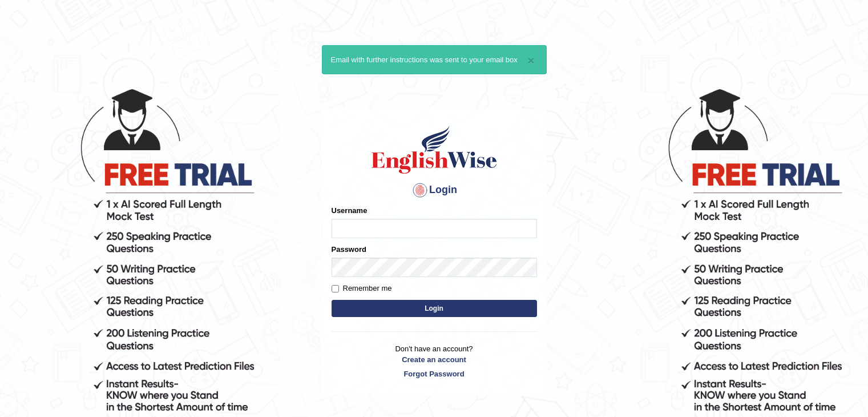 Image resolution: width=868 pixels, height=417 pixels. I want to click on div: Email with further instructions was sent to your email box, so click(435, 59).